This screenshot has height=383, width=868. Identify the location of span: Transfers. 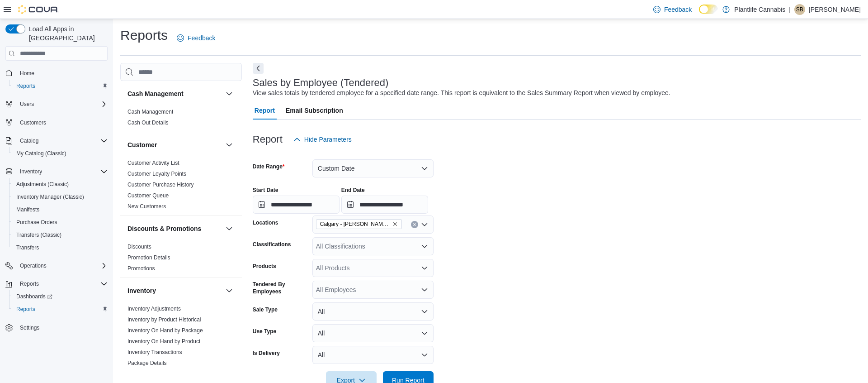
(28, 248).